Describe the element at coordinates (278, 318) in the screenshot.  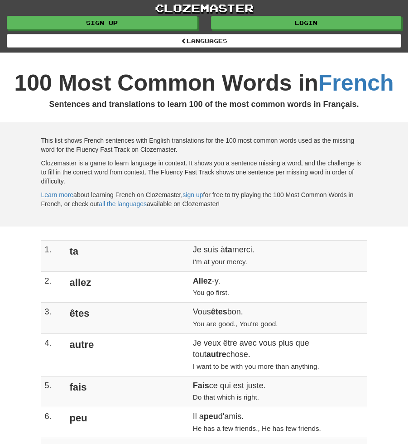
I see `td: Vous bon.` at that location.